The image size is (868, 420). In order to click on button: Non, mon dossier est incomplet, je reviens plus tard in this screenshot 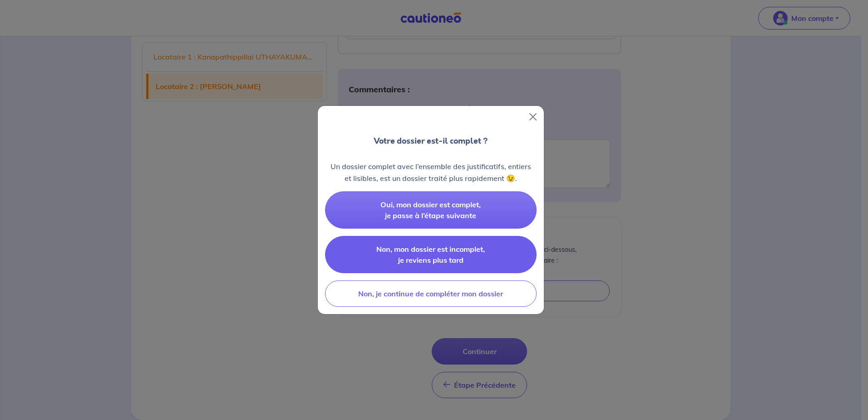, I will do `click(431, 254)`.